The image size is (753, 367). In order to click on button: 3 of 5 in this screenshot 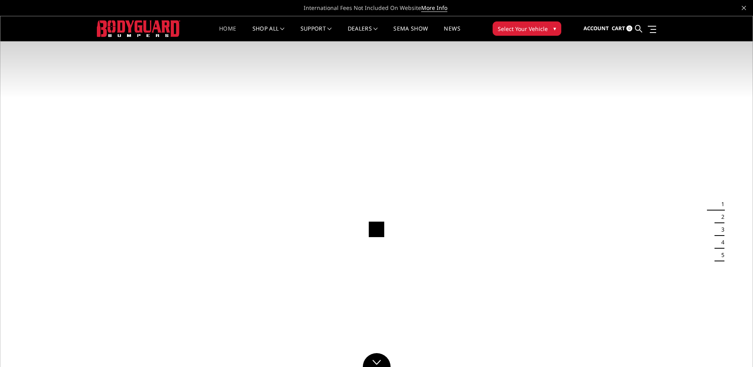, I will do `click(721, 230)`.